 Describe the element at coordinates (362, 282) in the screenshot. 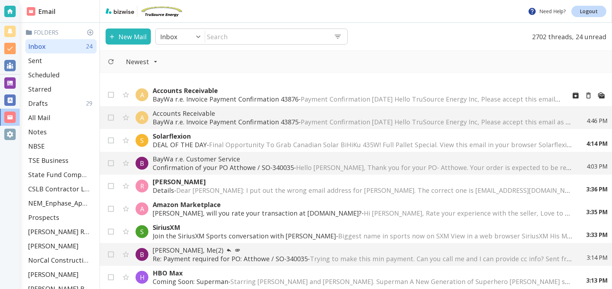

I see `p: Coming Soon: Superman -` at that location.